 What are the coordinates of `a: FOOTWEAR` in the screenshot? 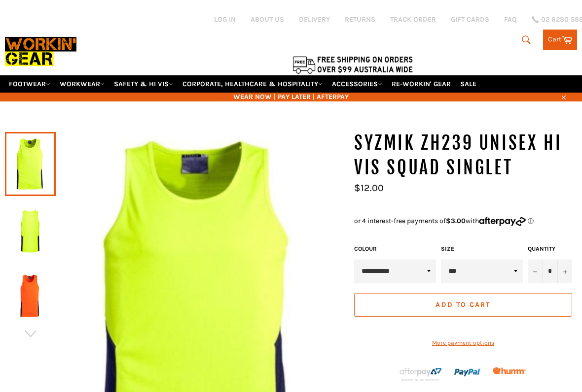 It's located at (30, 83).